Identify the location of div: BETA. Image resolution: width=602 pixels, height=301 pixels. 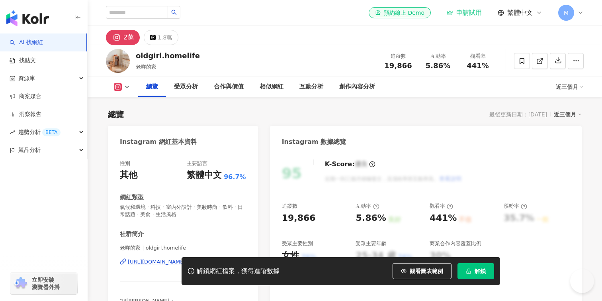
(51, 132).